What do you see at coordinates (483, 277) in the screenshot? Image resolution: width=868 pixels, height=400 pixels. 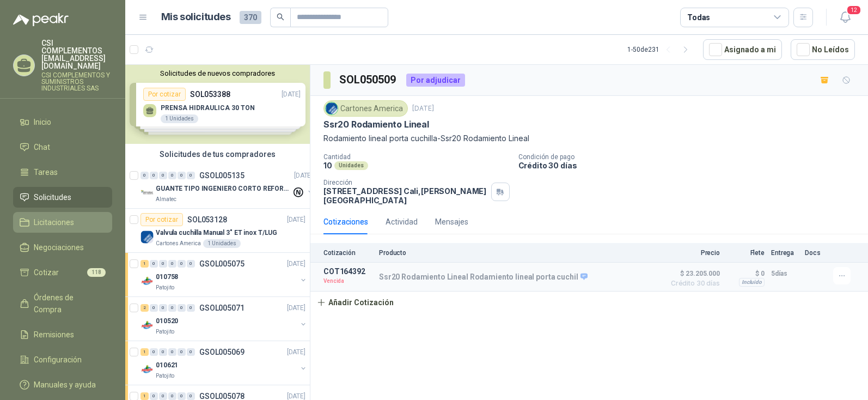 I see `p: Ssr20 Rodamiento Lineal Rodamiento lineal porta cuchil` at bounding box center [483, 277].